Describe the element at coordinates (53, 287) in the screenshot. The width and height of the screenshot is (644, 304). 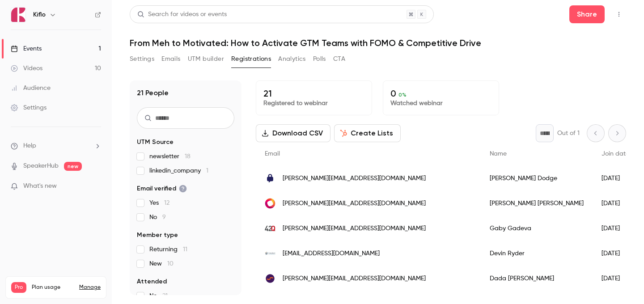
I see `span: Plan usage` at that location.